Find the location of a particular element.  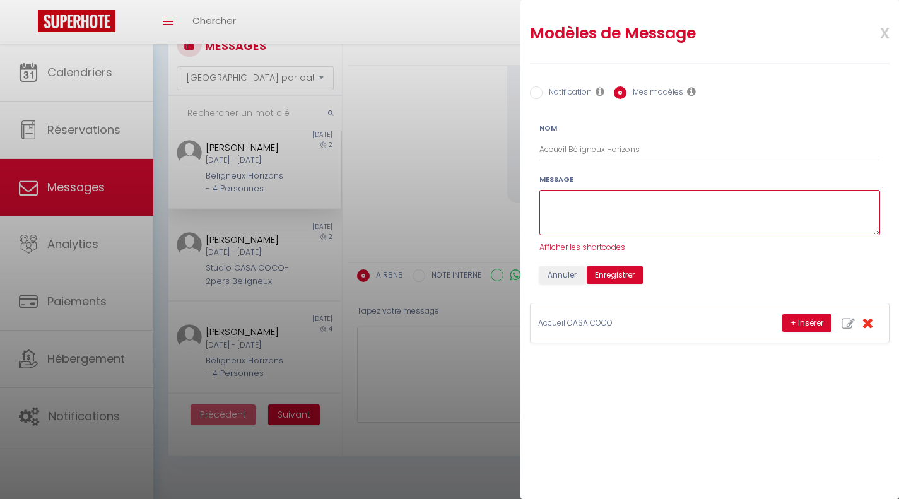

label: Message is located at coordinates (556, 179).